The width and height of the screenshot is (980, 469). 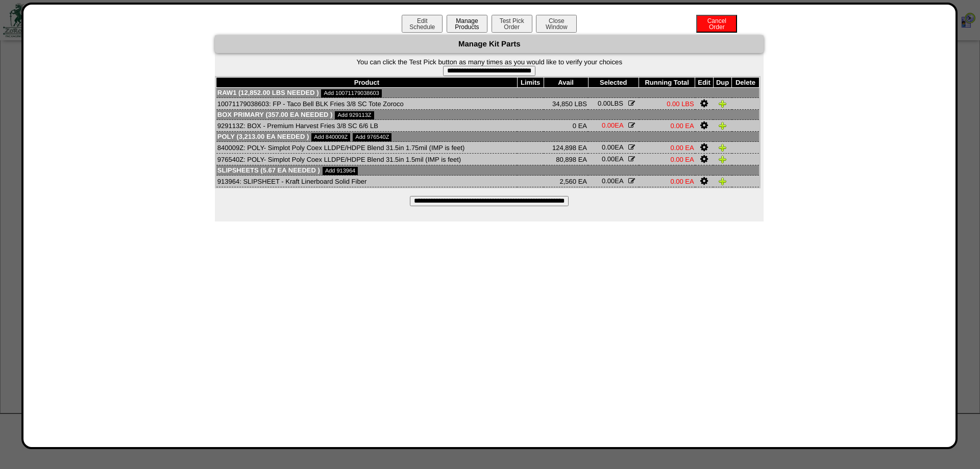 What do you see at coordinates (512, 23) in the screenshot?
I see `button: Test PickOrder` at bounding box center [512, 23].